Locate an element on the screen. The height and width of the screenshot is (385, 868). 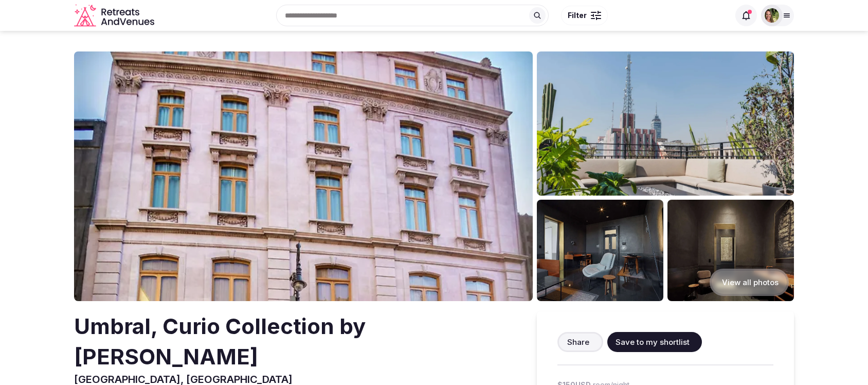
img: Venue cover photo is located at coordinates (304, 176).